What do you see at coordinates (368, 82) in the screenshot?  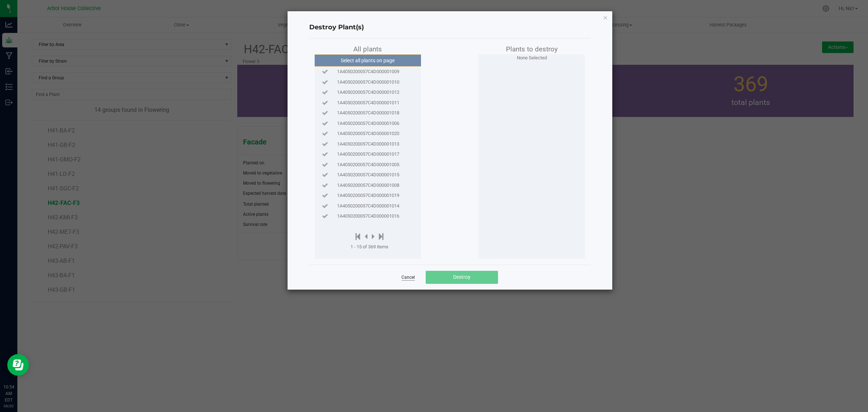 I see `span: 1A4050200057C4D000001010` at bounding box center [368, 82].